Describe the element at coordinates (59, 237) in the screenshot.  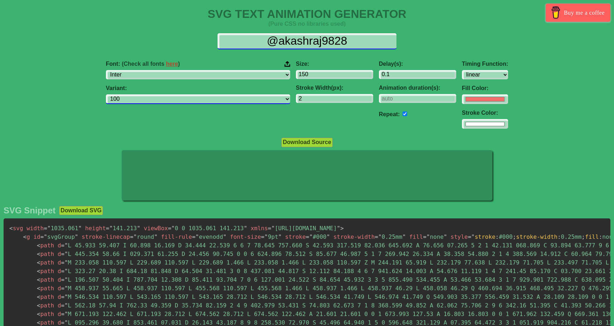
I see `span: svgGroup` at that location.